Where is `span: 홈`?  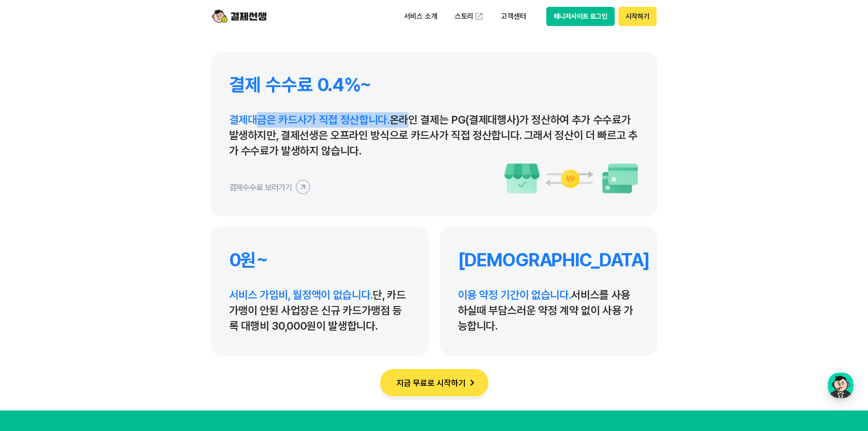
span: 홈 is located at coordinates (31, 306).